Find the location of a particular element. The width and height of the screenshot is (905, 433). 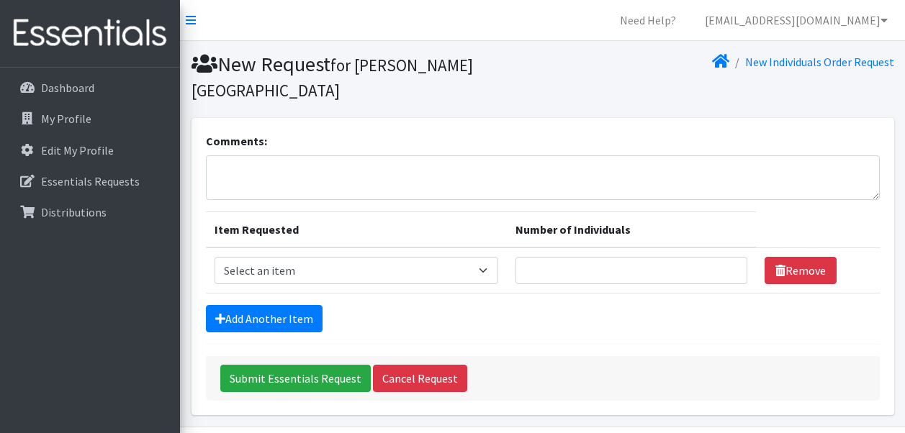

a: New Individuals Order Request is located at coordinates (819, 62).